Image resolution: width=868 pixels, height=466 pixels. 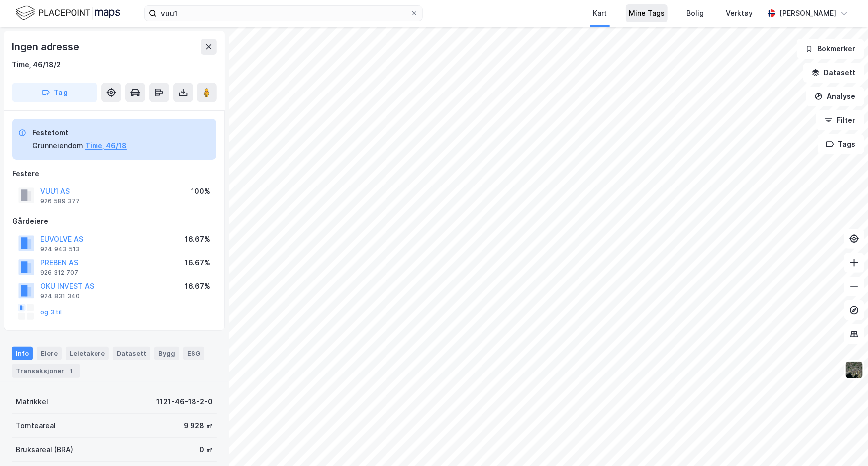 What do you see at coordinates (46, 47) in the screenshot?
I see `div: Ingen adresse` at bounding box center [46, 47].